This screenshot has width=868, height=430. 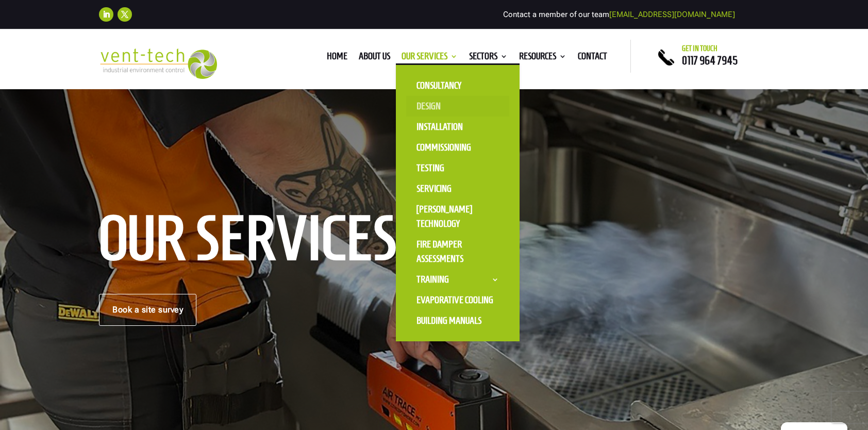 What do you see at coordinates (266, 241) in the screenshot?
I see `h1: Our Services` at bounding box center [266, 241].